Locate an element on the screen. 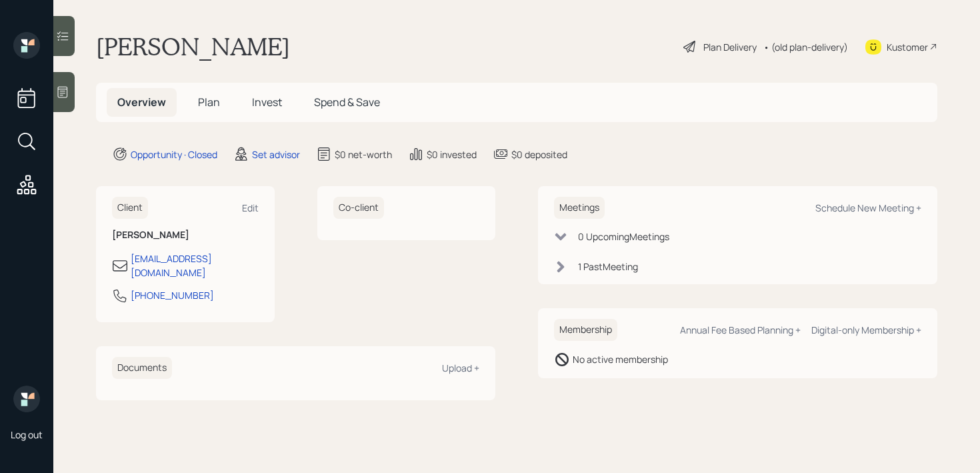 This screenshot has width=980, height=473. div: No active membership is located at coordinates (620, 358).